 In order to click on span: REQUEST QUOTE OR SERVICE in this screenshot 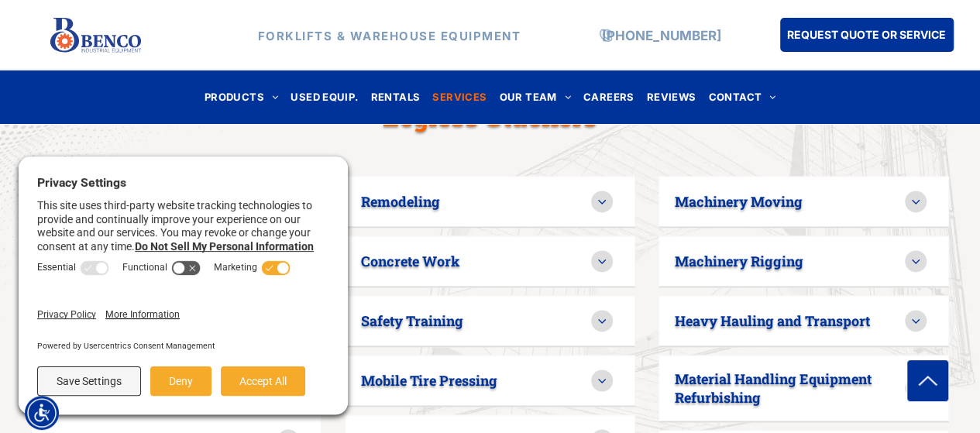, I will do `click(866, 34)`.